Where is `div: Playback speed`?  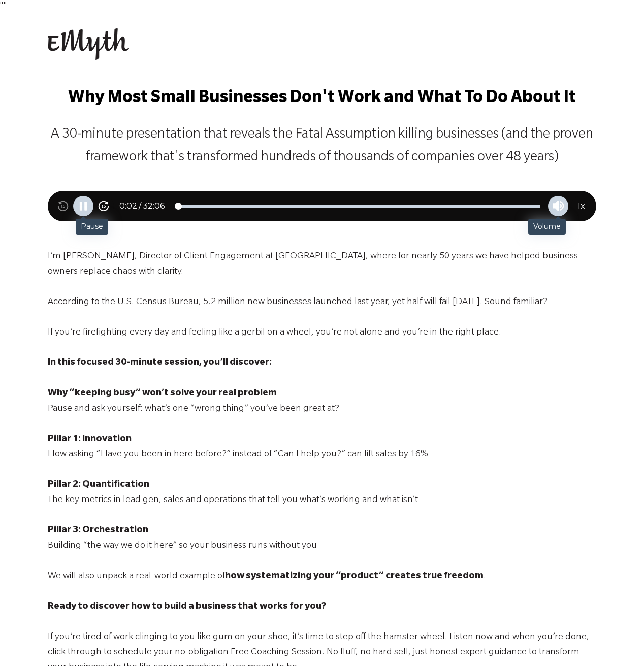
div: Playback speed is located at coordinates (581, 206).